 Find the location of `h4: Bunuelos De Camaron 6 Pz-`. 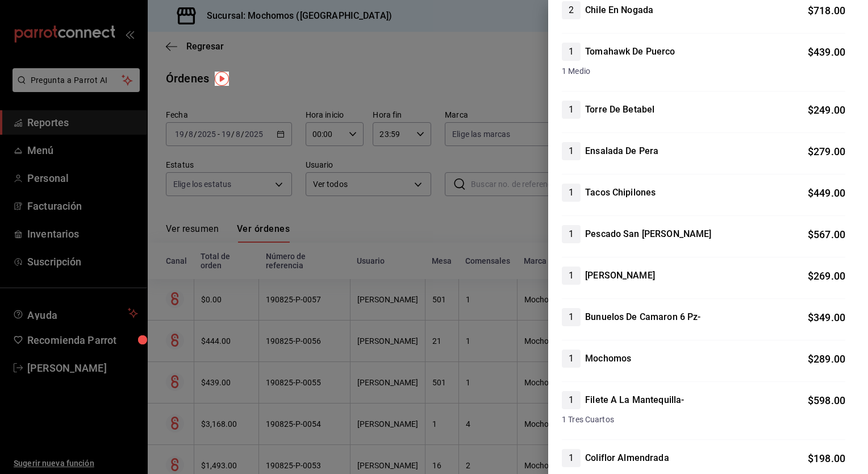

h4: Bunuelos De Camaron 6 Pz- is located at coordinates (643, 317).